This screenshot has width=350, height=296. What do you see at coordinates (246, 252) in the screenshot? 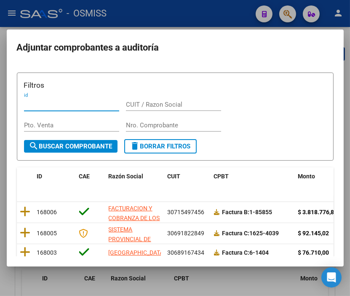
I see `strong: 6-1404` at bounding box center [246, 252].